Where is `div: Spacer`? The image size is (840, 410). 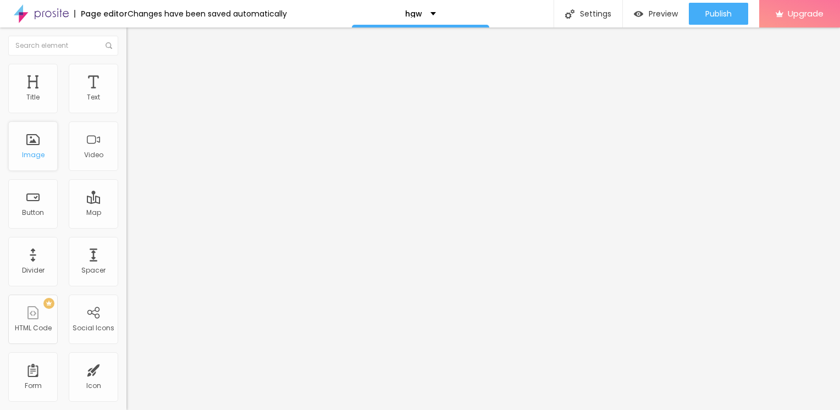 div: Spacer is located at coordinates (93, 271).